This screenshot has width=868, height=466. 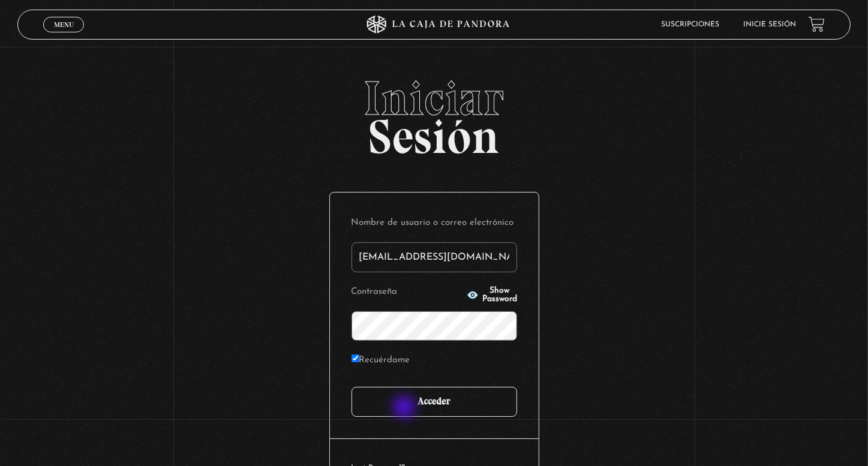 What do you see at coordinates (355, 358) in the screenshot?
I see `input: Recuérdame` at bounding box center [355, 358].